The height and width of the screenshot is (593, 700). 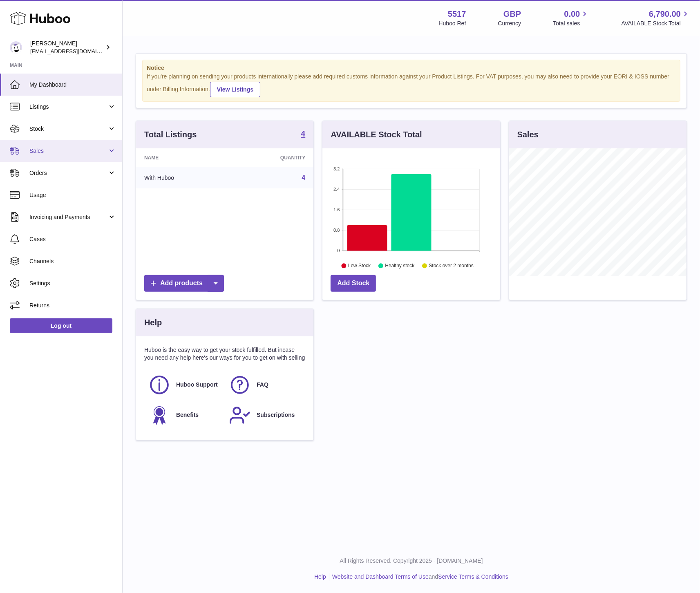 I want to click on span: Usage, so click(x=73, y=195).